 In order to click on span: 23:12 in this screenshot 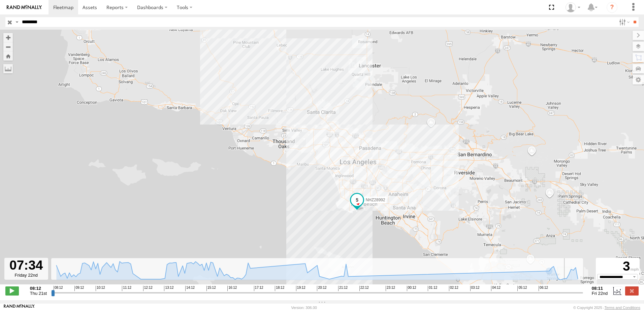, I will do `click(390, 289)`.